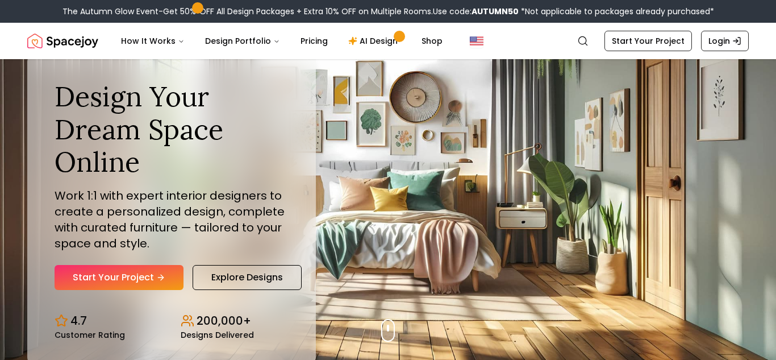  Describe the element at coordinates (725, 41) in the screenshot. I see `a: Login` at that location.